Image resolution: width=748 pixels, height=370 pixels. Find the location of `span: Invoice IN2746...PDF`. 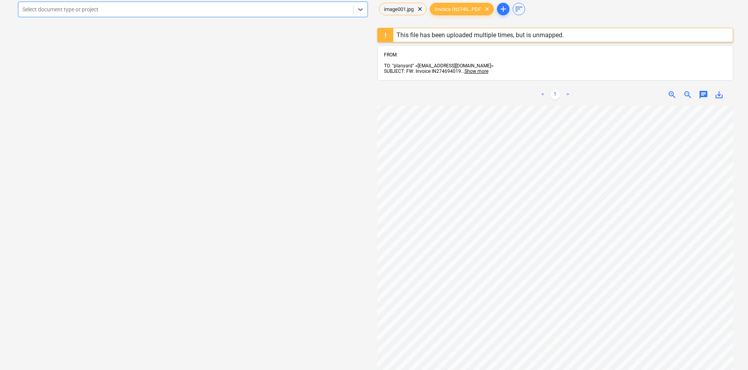

span: Invoice IN2746...PDF is located at coordinates (458, 9).